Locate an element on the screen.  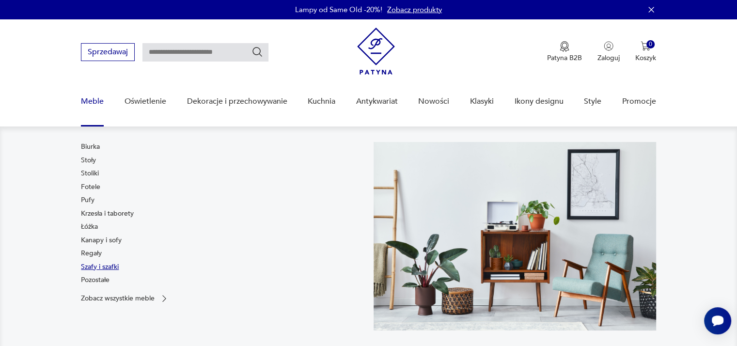
a: Oświetlenie is located at coordinates (145, 101).